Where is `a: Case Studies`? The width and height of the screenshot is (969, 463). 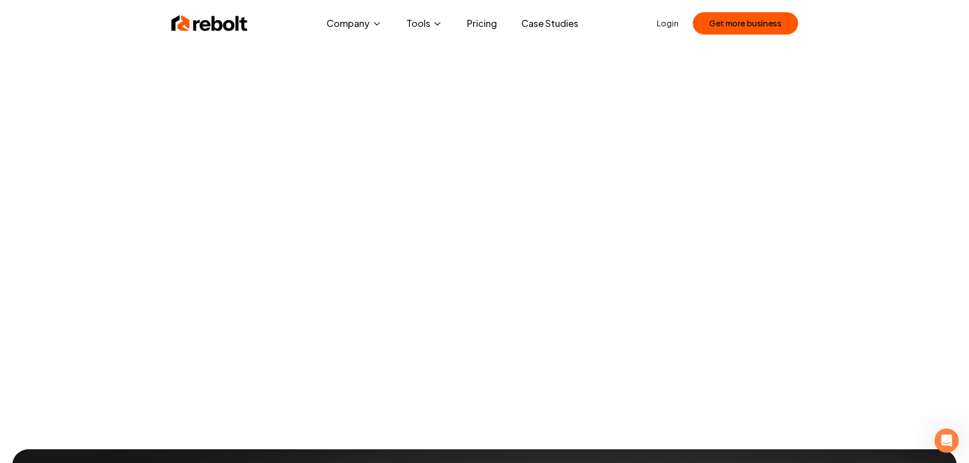 a: Case Studies is located at coordinates (550, 23).